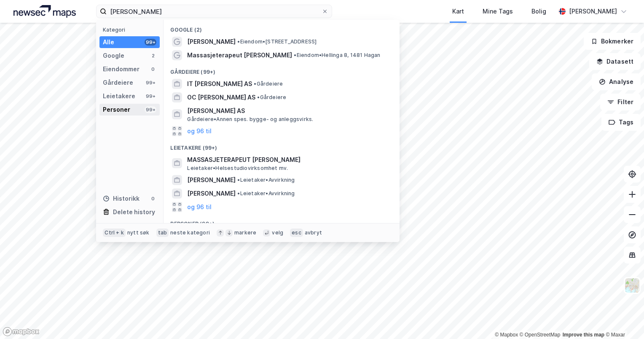  Describe the element at coordinates (113, 56) in the screenshot. I see `div: Google` at that location.